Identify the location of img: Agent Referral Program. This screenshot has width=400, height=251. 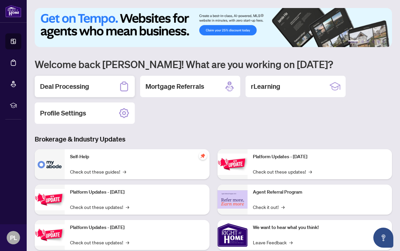
(232, 199).